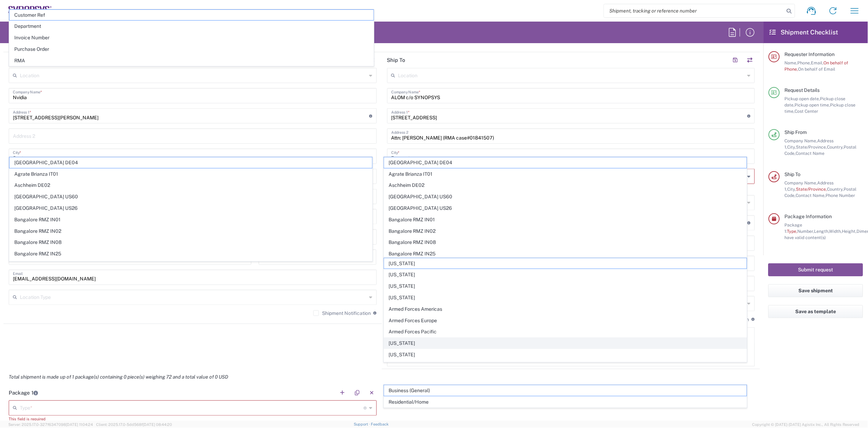 This screenshot has height=428, width=868. Describe the element at coordinates (815, 290) in the screenshot. I see `button: Save shipment` at that location.